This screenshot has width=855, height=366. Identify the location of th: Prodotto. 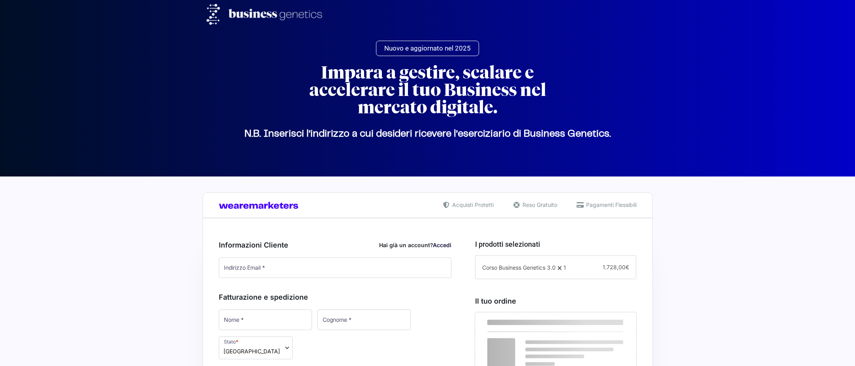
(521, 323).